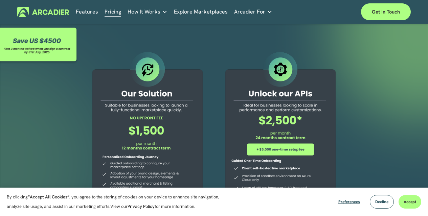 The image size is (428, 216). What do you see at coordinates (48, 197) in the screenshot?
I see `strong: “Accept All Cookies”` at bounding box center [48, 197].